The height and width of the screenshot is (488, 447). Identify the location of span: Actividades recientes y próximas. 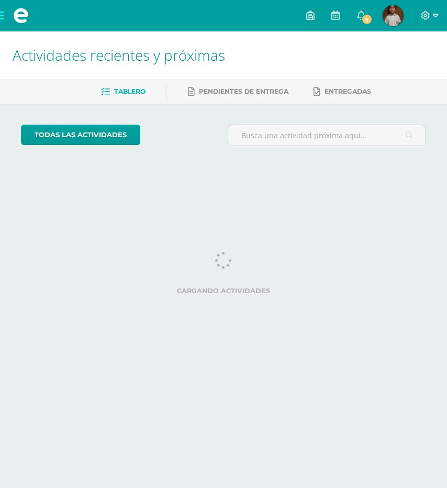
(119, 55).